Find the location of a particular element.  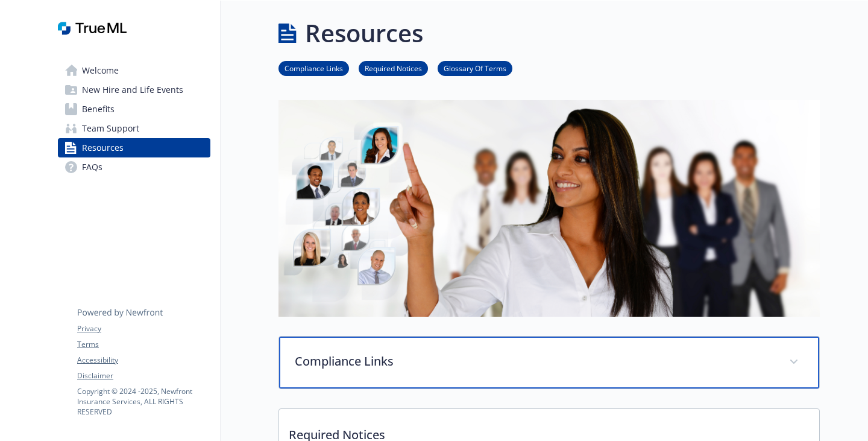

p: Copyright © 2024 - 2025 , Newfront Insurance Services, ALL RIGHTS RESERVED is located at coordinates (143, 402).